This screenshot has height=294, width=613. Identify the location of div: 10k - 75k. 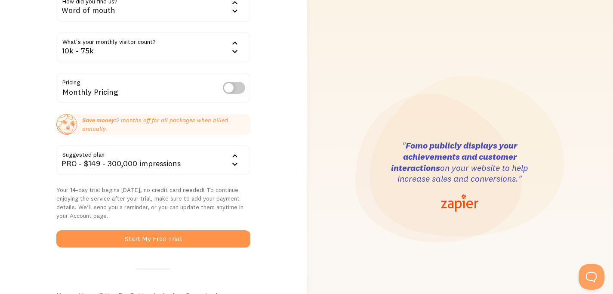
(153, 47).